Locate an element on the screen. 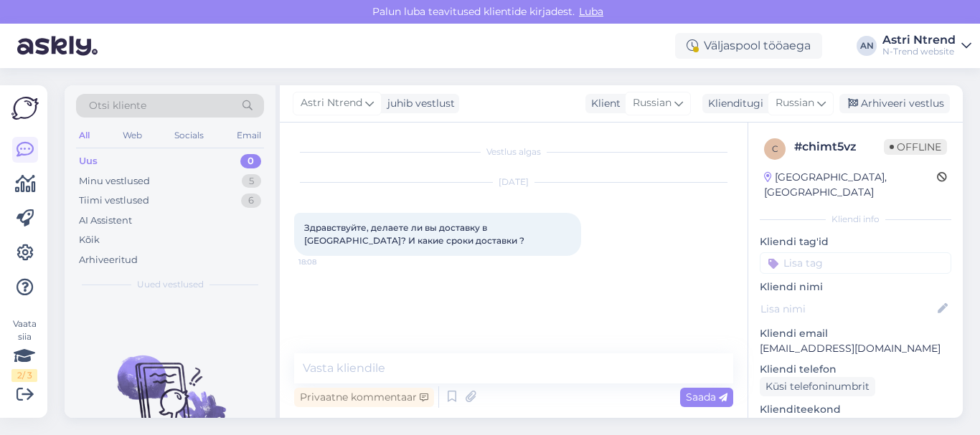 This screenshot has height=435, width=980. div: Kliendi info is located at coordinates (856, 219).